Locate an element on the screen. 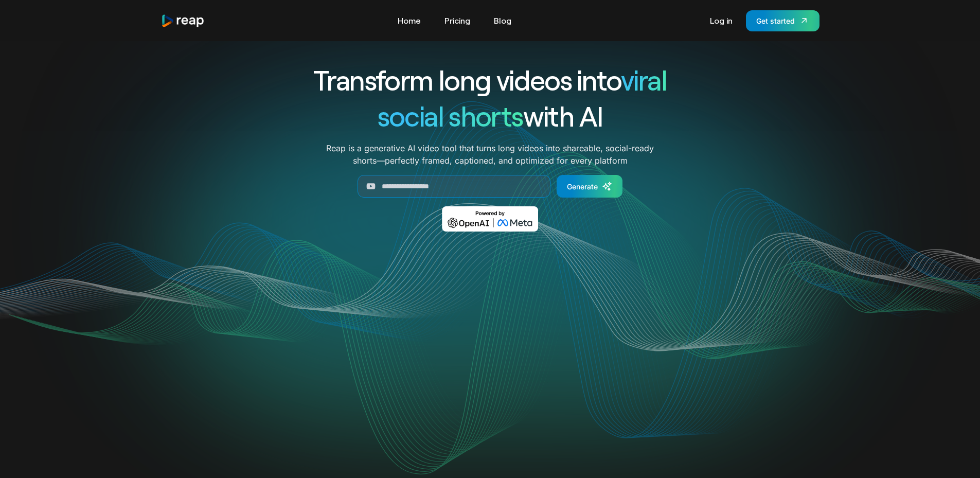  span: viral is located at coordinates (643, 79).